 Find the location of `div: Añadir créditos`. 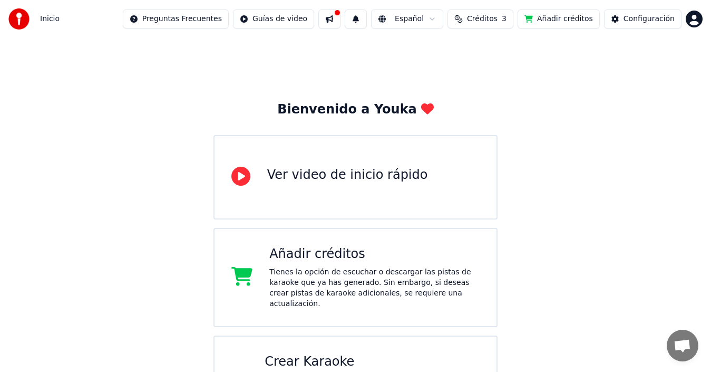

div: Añadir créditos is located at coordinates (374, 254).